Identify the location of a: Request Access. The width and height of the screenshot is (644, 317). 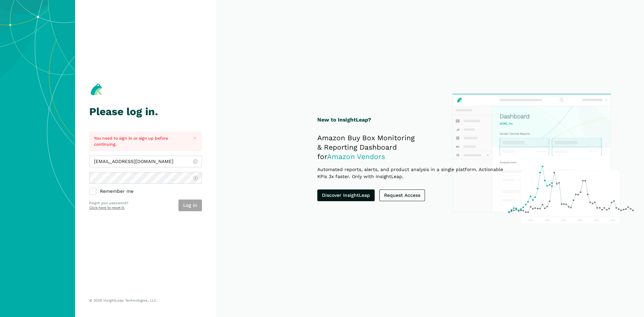
(402, 195).